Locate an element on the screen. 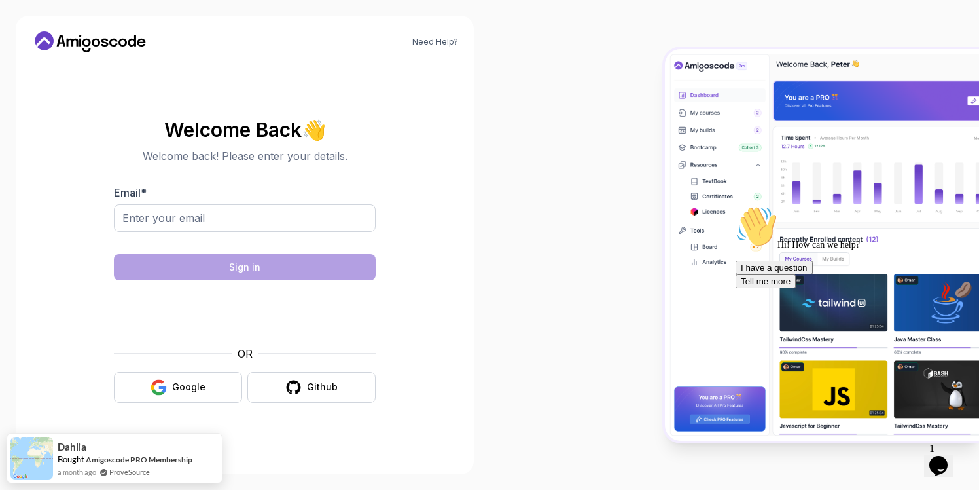 The height and width of the screenshot is (490, 979). h2: Welcome Back is located at coordinates (245, 130).